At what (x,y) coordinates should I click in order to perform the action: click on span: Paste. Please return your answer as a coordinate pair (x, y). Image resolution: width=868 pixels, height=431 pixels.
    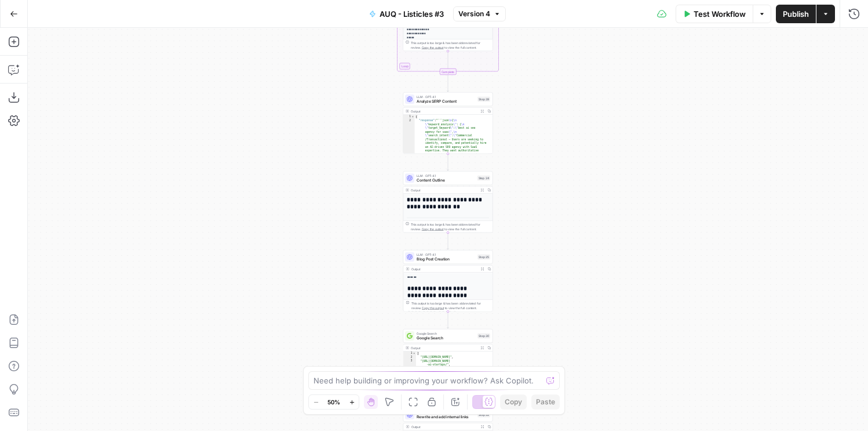
    Looking at the image, I should click on (545, 402).